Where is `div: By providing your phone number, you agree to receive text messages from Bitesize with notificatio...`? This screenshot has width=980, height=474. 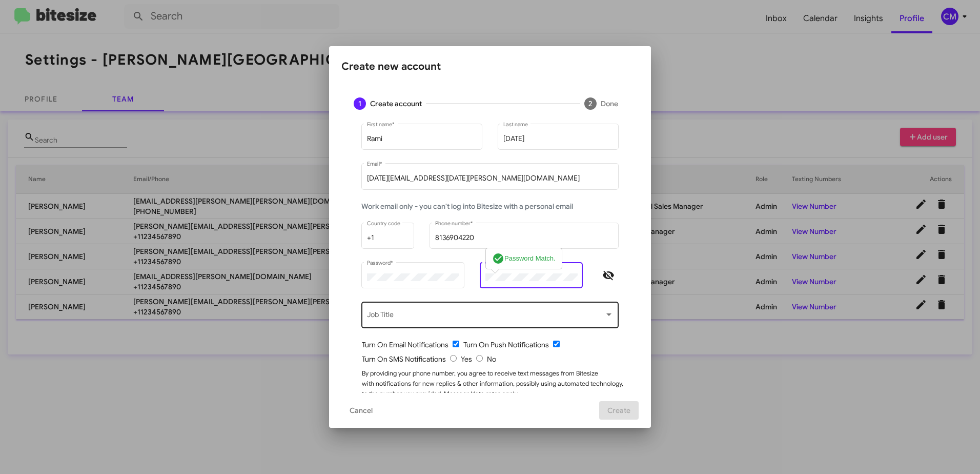 div: By providing your phone number, you agree to receive text messages from Bitesize with notificatio... is located at coordinates (494, 389).